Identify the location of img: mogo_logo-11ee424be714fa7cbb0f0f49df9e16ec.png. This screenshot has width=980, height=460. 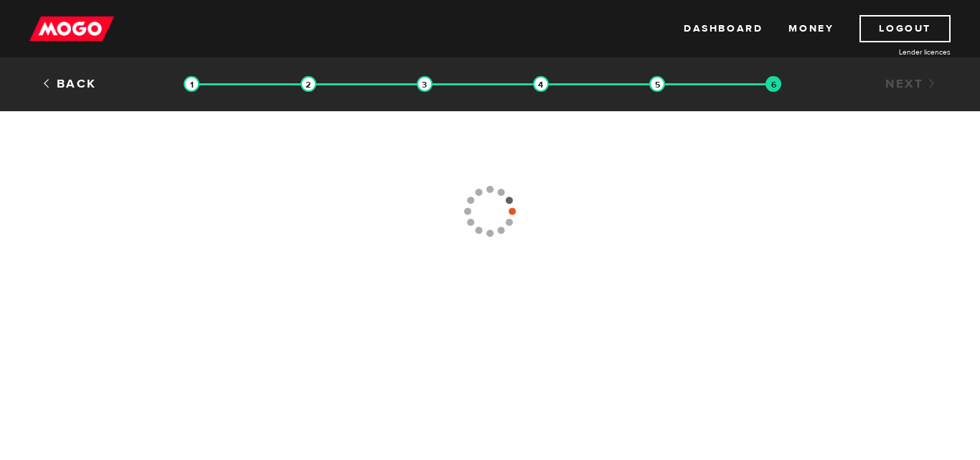
(71, 29).